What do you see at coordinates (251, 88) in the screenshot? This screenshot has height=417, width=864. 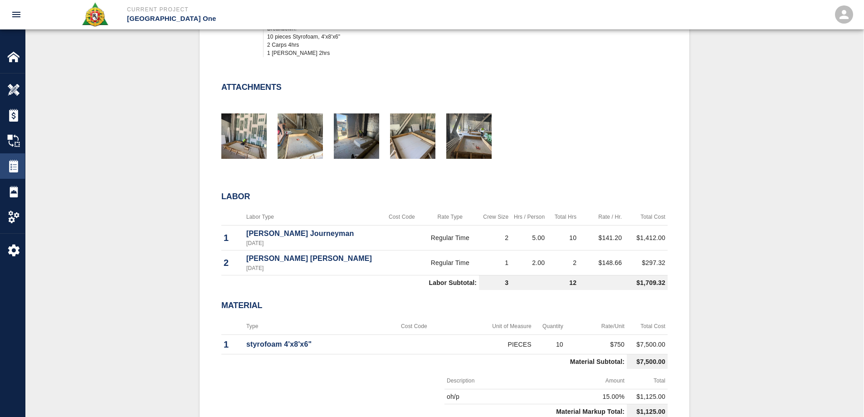 I see `h2: Attachments` at bounding box center [251, 88].